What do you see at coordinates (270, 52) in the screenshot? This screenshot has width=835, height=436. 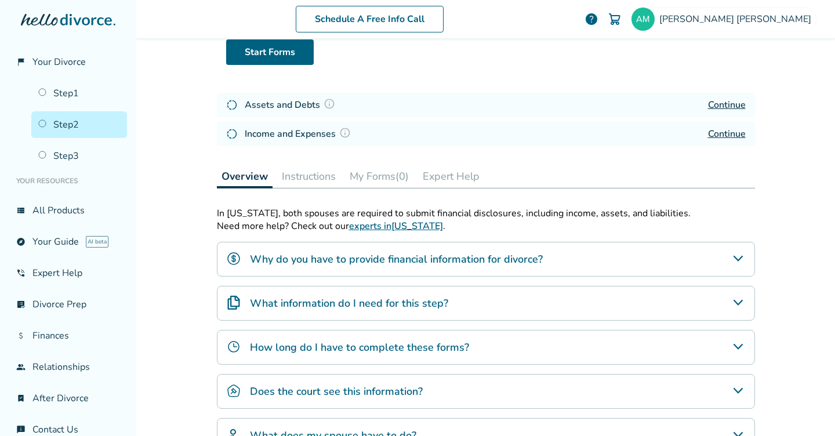 I see `a: Start Forms` at bounding box center [270, 52].